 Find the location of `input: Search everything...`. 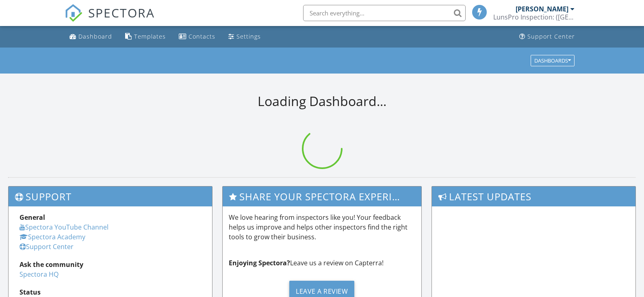

input: Search everything... is located at coordinates (384, 13).